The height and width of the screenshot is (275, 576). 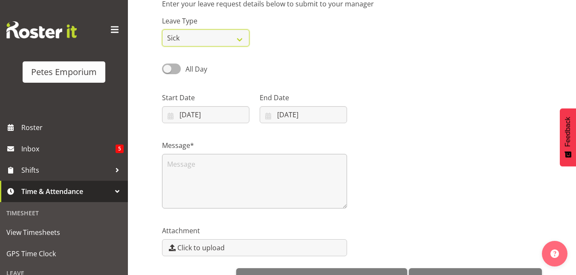 I want to click on label: End Date, so click(x=303, y=98).